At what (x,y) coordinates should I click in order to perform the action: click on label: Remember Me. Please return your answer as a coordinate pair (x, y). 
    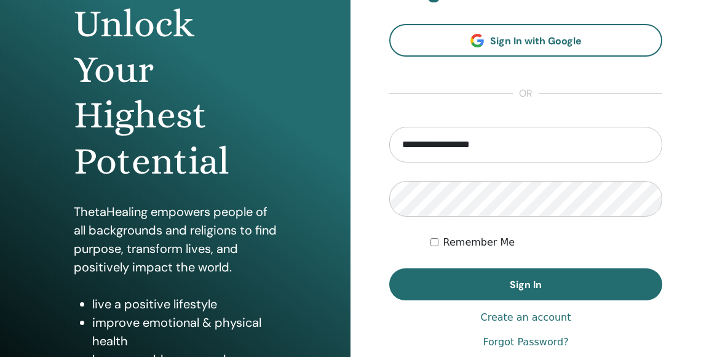
    Looking at the image, I should click on (479, 242).